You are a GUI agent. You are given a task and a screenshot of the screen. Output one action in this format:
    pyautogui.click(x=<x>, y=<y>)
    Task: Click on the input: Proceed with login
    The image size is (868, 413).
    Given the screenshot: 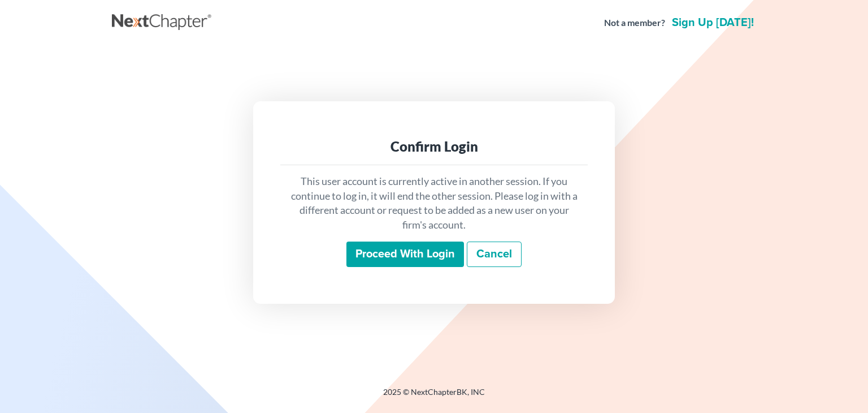 What is the action you would take?
    pyautogui.click(x=405, y=254)
    